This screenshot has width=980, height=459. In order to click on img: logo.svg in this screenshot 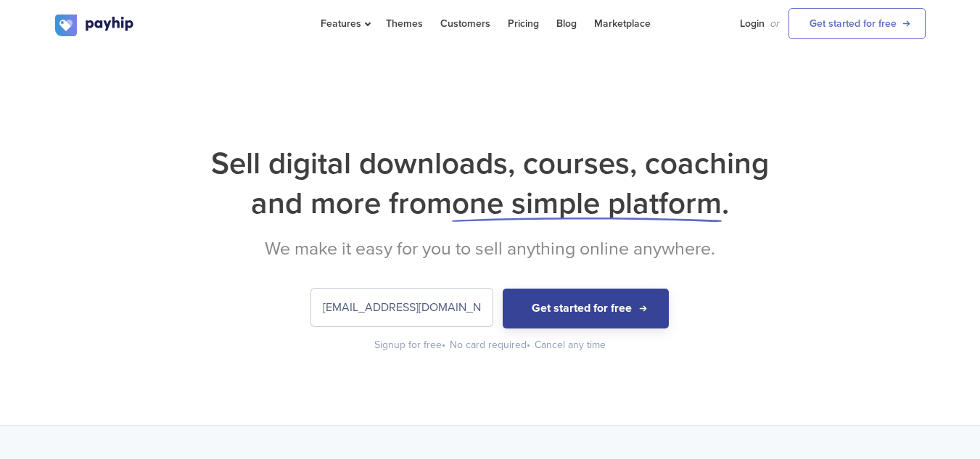, I will do `click(95, 25)`.